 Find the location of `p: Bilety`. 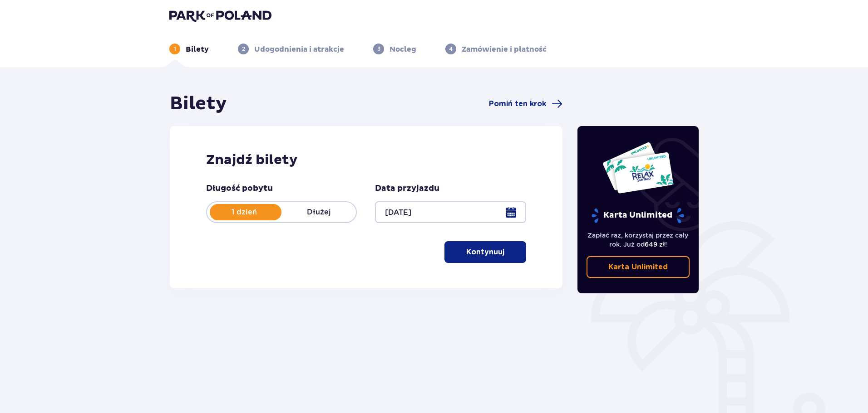

p: Bilety is located at coordinates (197, 50).